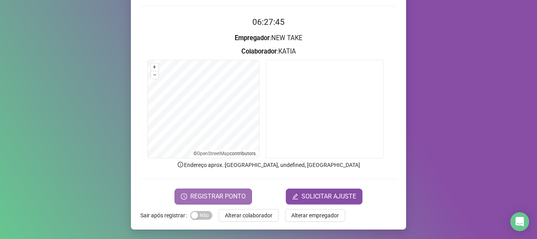 This screenshot has height=239, width=537. What do you see at coordinates (213, 153) in the screenshot?
I see `a: OpenStreetMap` at bounding box center [213, 153].